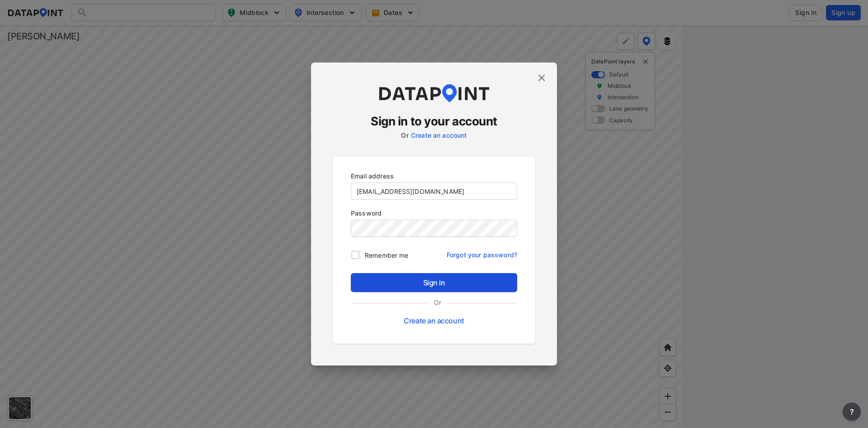  Describe the element at coordinates (434, 191) in the screenshot. I see `input: you@example.com` at that location.